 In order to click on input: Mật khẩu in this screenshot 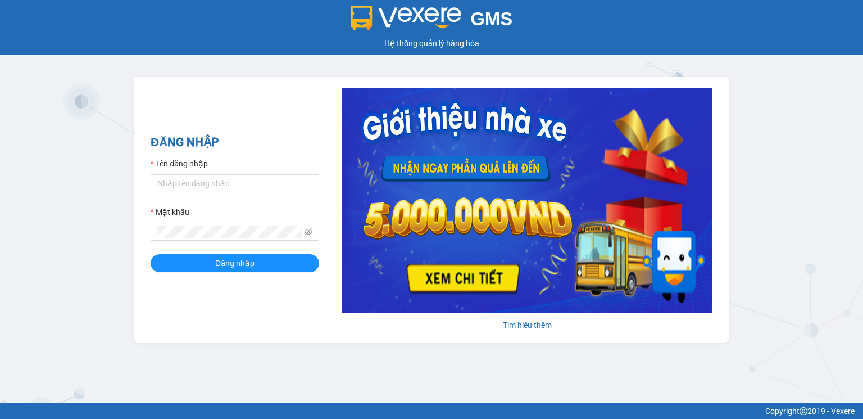, I will do `click(230, 232)`.